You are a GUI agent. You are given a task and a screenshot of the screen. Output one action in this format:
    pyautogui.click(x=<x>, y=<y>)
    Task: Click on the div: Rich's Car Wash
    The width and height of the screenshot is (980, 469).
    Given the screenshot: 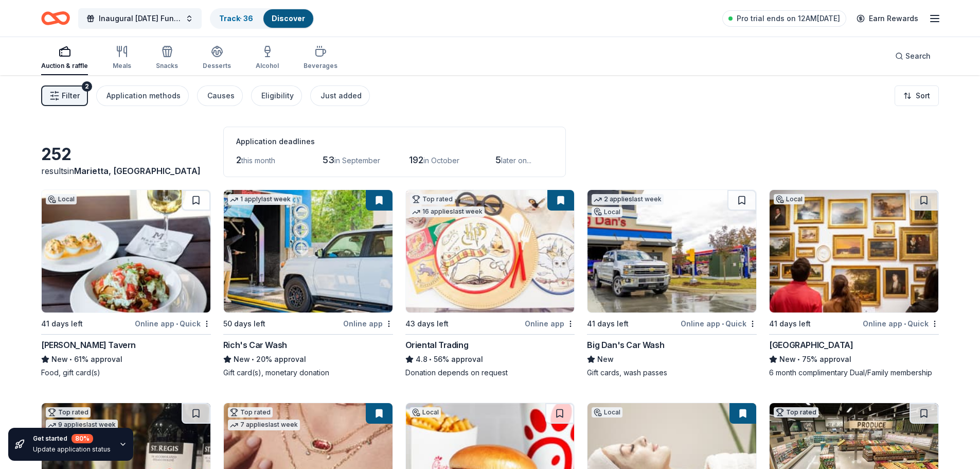 What is the action you would take?
    pyautogui.click(x=255, y=345)
    